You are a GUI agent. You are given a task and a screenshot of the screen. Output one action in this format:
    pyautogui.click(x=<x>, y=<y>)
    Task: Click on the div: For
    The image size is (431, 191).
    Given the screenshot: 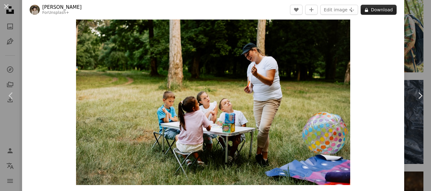 What is the action you would take?
    pyautogui.click(x=62, y=13)
    